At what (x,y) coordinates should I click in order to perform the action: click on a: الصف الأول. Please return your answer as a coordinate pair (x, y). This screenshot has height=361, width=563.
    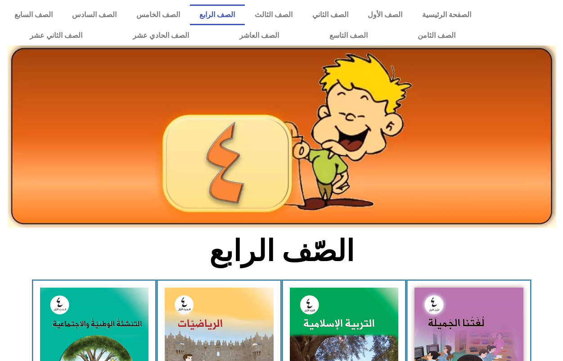
    Looking at the image, I should click on (384, 15).